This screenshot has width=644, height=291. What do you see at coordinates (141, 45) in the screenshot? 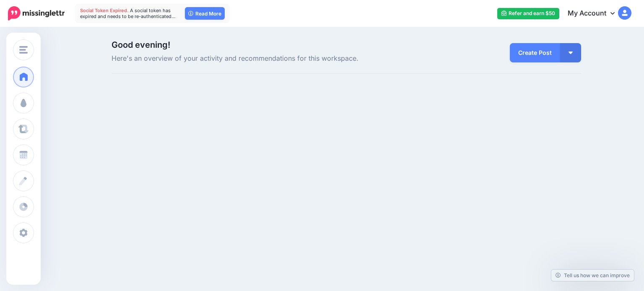
I see `span: Good evening!` at bounding box center [141, 45].